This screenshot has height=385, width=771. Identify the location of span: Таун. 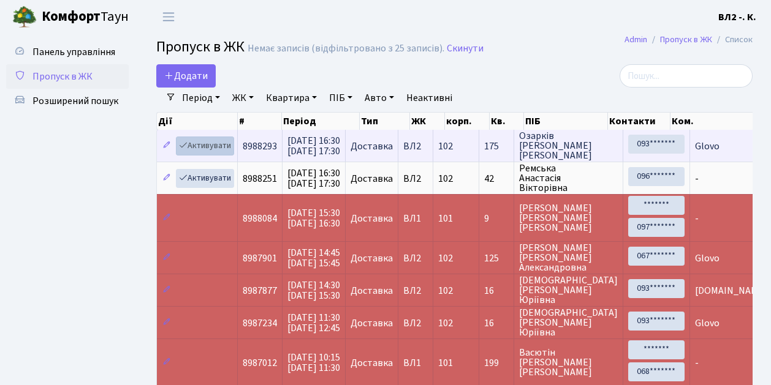
(85, 17).